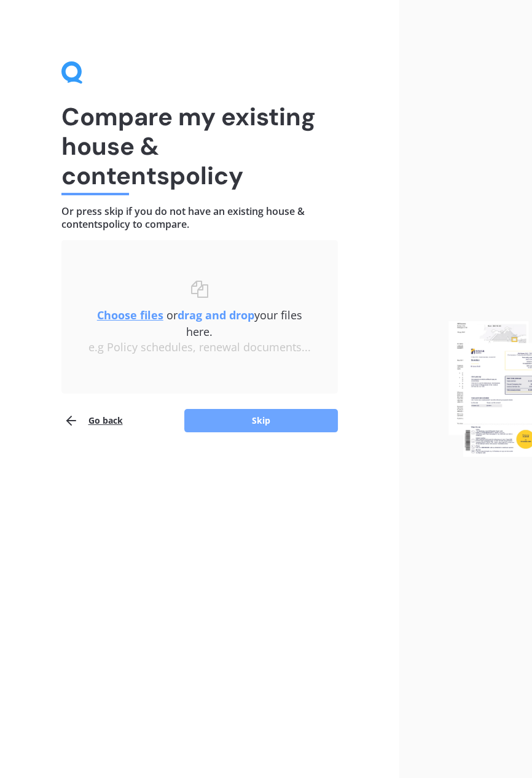  Describe the element at coordinates (261, 421) in the screenshot. I see `button: Skip` at that location.